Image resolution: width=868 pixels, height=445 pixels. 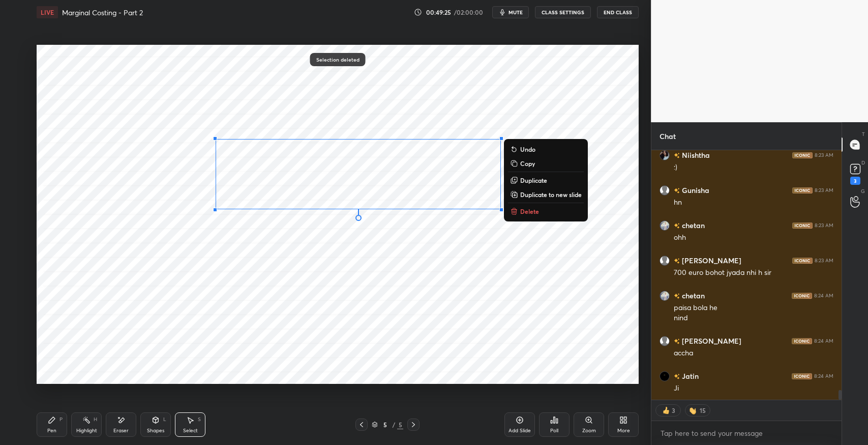 I want to click on p: Copy, so click(x=527, y=163).